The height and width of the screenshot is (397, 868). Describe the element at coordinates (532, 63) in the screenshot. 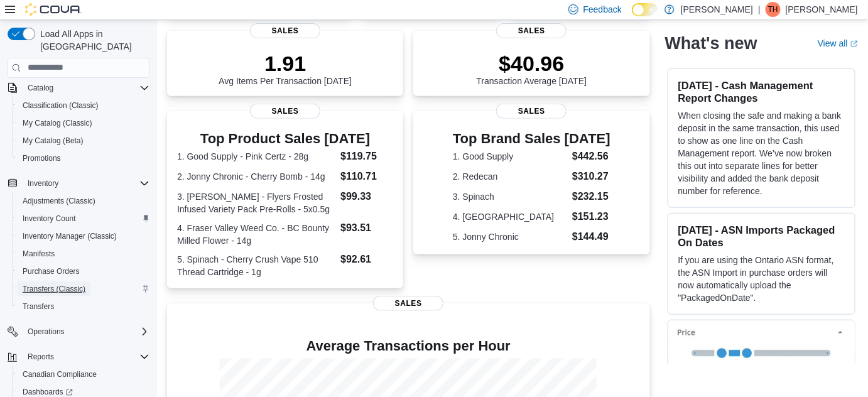

I see `p: $40.96` at that location.